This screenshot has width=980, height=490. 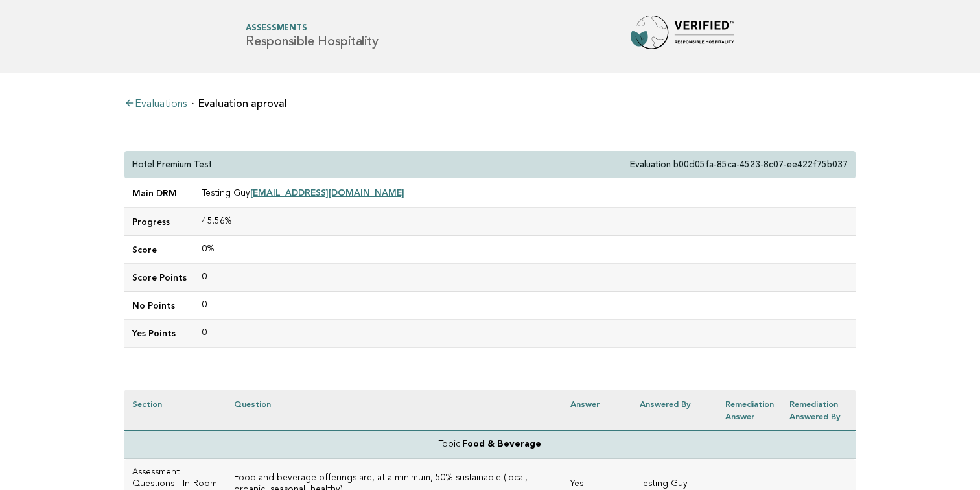 What do you see at coordinates (394, 410) in the screenshot?
I see `th: Question` at bounding box center [394, 410].